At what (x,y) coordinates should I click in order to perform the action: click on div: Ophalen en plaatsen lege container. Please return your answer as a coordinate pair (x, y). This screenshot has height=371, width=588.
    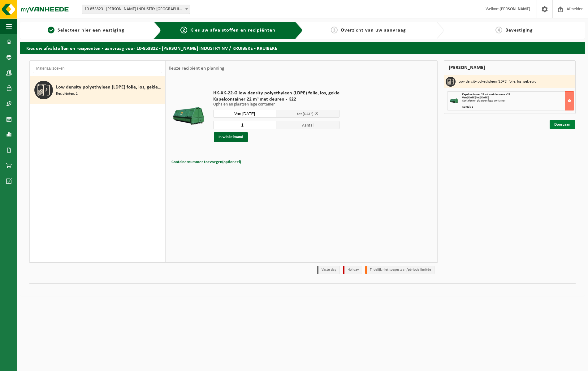
    Looking at the image, I should click on (517, 101).